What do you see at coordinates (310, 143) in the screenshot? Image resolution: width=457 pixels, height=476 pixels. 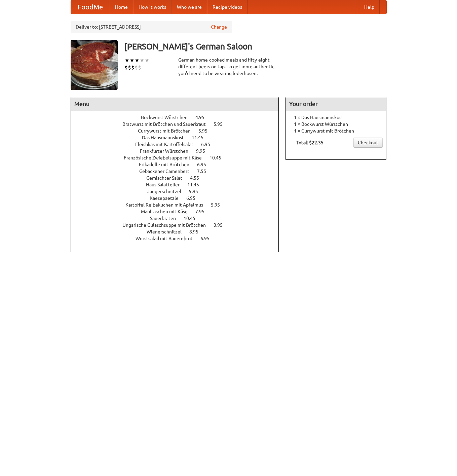 I see `b: Total: $22.35` at bounding box center [310, 143].